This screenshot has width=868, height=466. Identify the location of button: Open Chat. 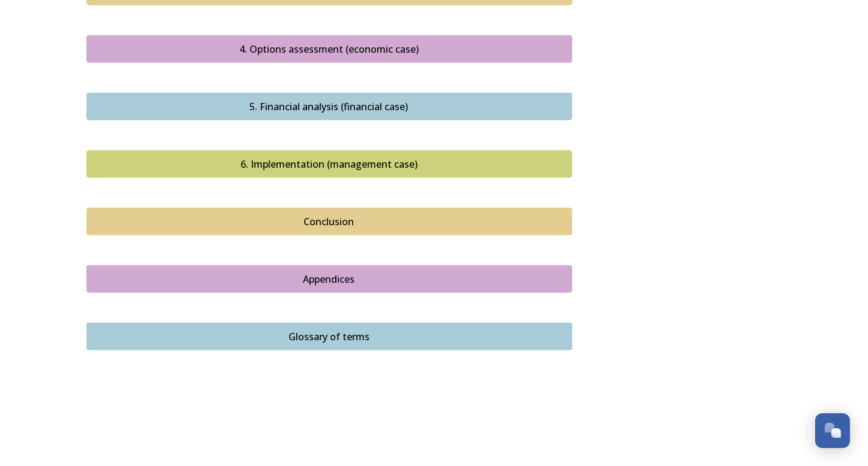
(832, 431).